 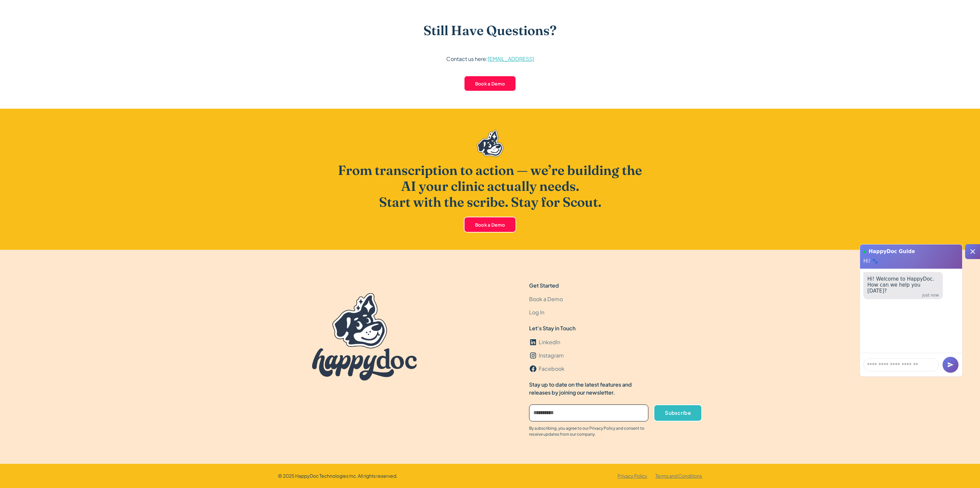 I want to click on form: Email Form, so click(x=615, y=413).